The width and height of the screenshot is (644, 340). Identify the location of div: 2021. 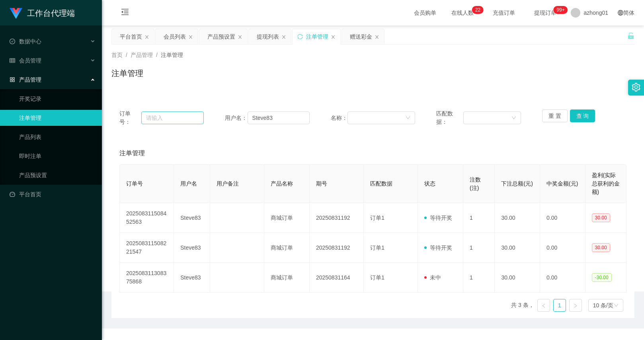
(373, 315).